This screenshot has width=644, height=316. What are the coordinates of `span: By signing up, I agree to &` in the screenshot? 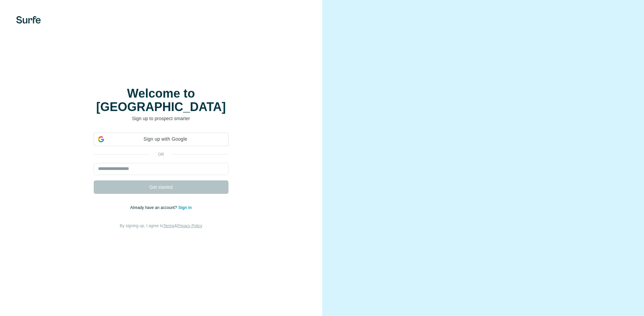 It's located at (161, 226).